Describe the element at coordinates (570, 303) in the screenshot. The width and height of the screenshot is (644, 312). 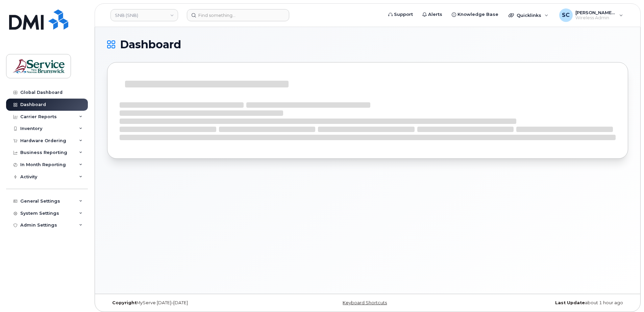
I see `strong: Last Update` at that location.